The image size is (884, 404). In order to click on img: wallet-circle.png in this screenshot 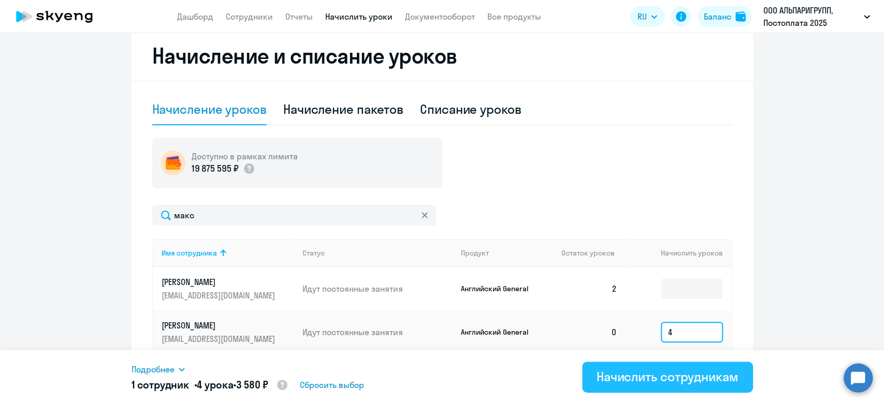, I will do `click(173, 163)`.